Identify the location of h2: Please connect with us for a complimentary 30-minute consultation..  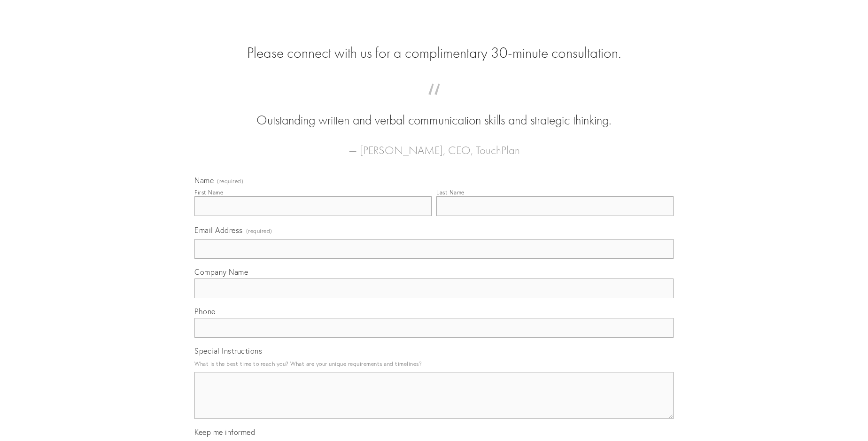
(434, 53).